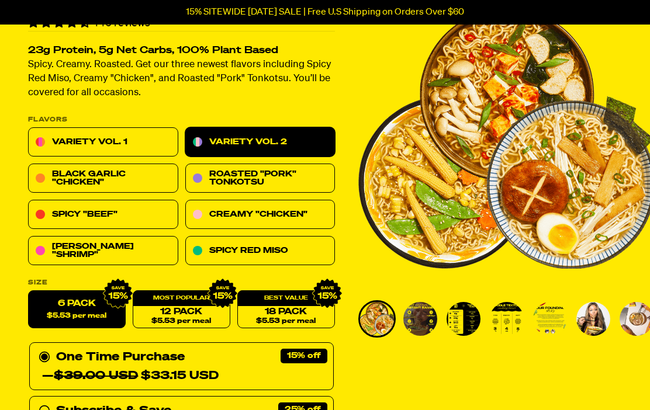 The width and height of the screenshot is (650, 410). What do you see at coordinates (181, 367) in the screenshot?
I see `div: One Time Purchase` at bounding box center [181, 367].